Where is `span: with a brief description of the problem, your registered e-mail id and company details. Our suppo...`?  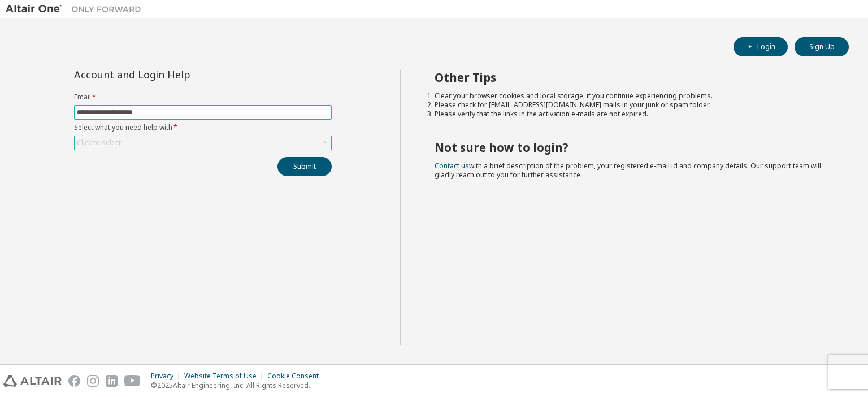 span: with a brief description of the problem, your registered e-mail id and company details. Our suppo... is located at coordinates (628, 170).